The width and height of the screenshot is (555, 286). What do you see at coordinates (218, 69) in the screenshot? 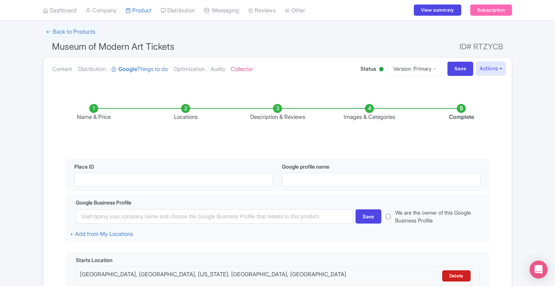
I see `a: Audio` at bounding box center [218, 69].